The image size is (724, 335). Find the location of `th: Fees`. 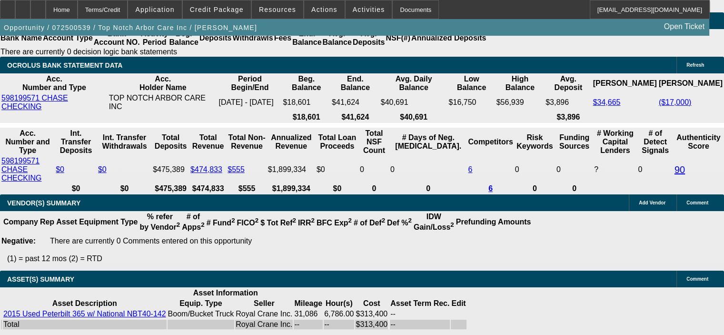

th: Fees is located at coordinates (283, 38).